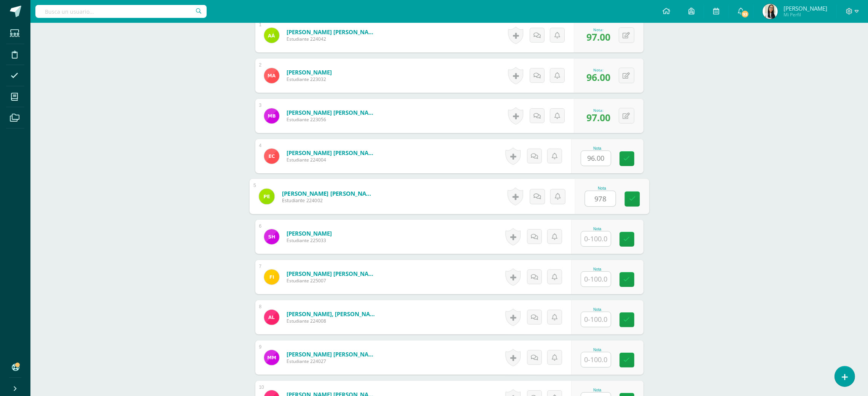 The image size is (868, 396). Describe the element at coordinates (272, 76) in the screenshot. I see `img: 5f99c6d9fd2b647d60d10735d09475f8.png` at that location.